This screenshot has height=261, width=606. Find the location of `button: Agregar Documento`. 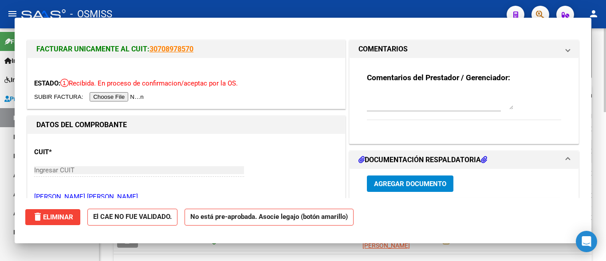

button: Agregar Documento is located at coordinates (410, 184).